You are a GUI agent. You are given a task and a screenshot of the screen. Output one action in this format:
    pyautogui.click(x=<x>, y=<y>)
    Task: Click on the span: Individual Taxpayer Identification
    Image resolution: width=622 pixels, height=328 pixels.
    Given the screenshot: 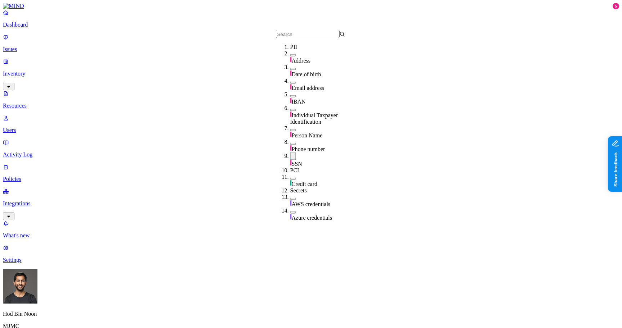 What is the action you would take?
    pyautogui.click(x=314, y=118)
    